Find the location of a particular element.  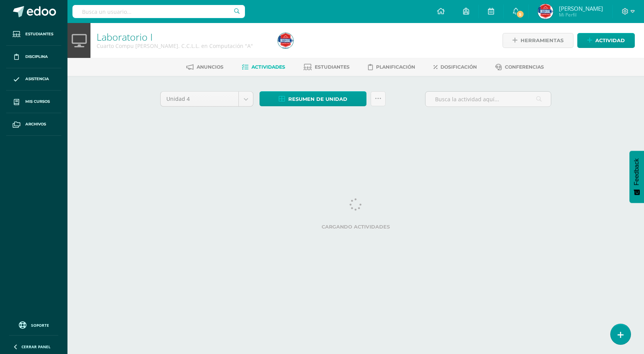

span: Actividades is located at coordinates (268, 67).